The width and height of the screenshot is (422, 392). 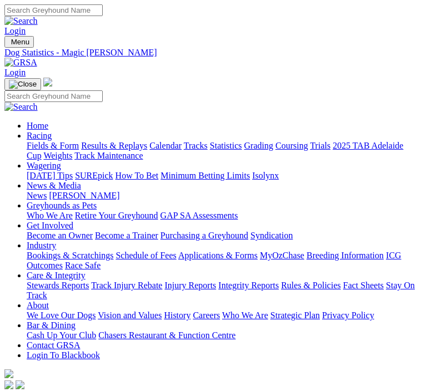 I want to click on a: Fields & Form, so click(x=53, y=145).